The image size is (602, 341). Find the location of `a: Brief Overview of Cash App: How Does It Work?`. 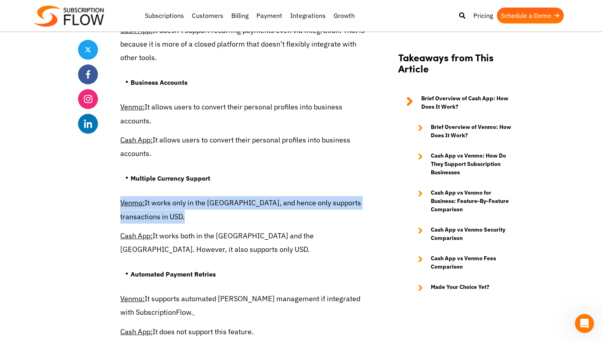

a: Brief Overview of Cash App: How Does It Work? is located at coordinates (457, 103).